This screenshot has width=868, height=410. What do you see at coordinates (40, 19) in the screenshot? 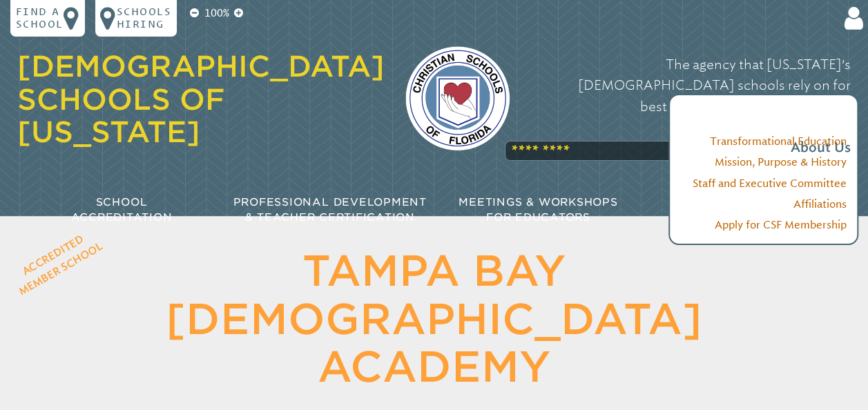
I see `p: Find a school` at bounding box center [40, 19].